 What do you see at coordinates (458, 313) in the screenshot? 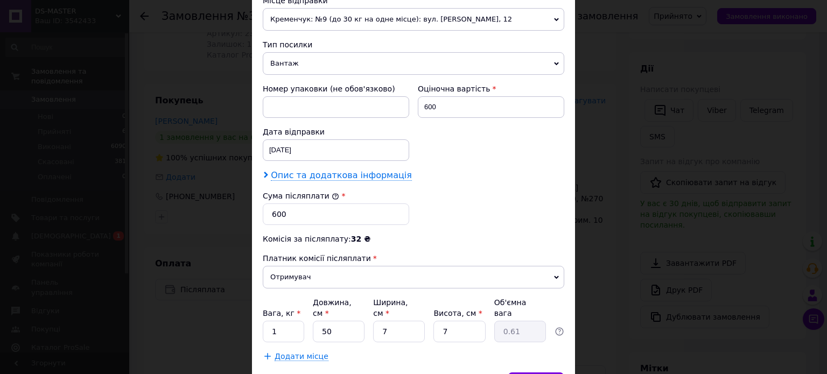
I see `label: Висота, см` at bounding box center [458, 313].